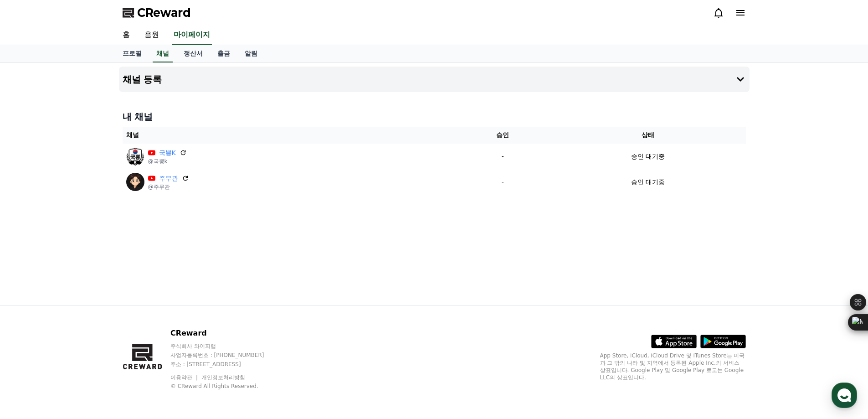 The image size is (868, 419). I want to click on p: App Store, iCloud, iCloud Drive 및 iTunes Store는 미국과 그 밖의 나라 및 지역에서 등록된 Apple Inc.의 서비스 상표입니다. Goo..., so click(673, 367).